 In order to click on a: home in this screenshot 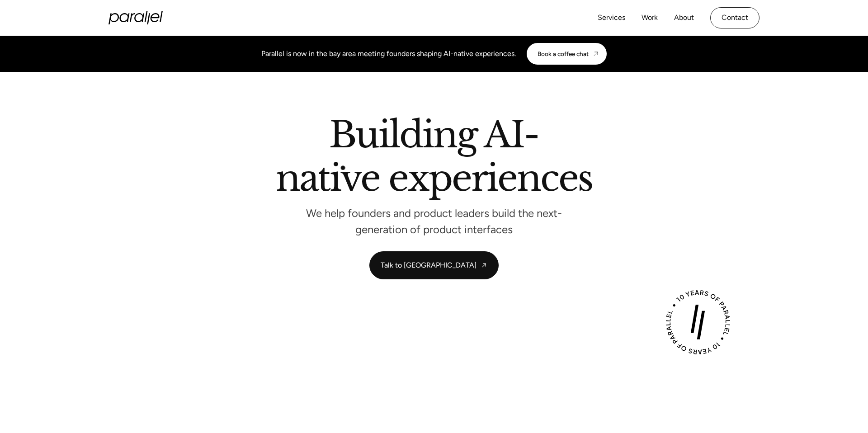, I will do `click(136, 18)`.